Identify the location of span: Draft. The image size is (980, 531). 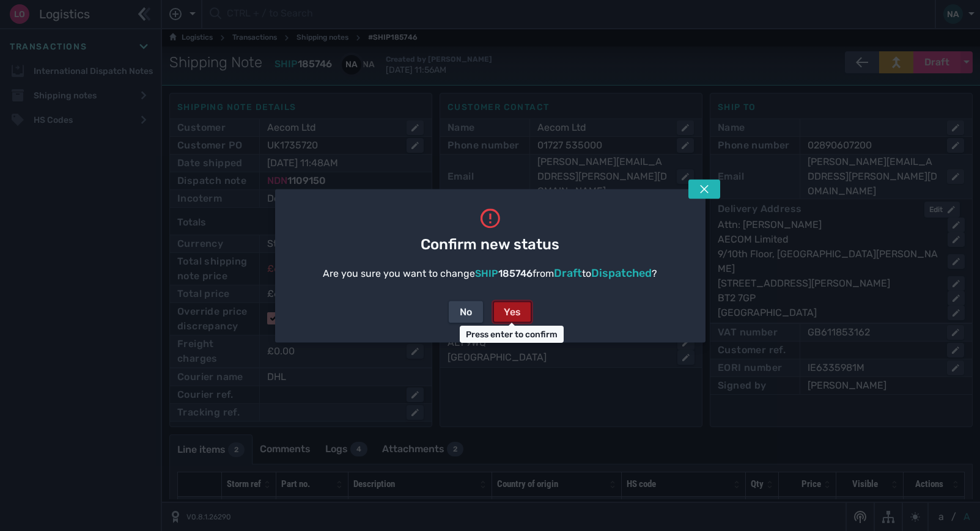
(567, 273).